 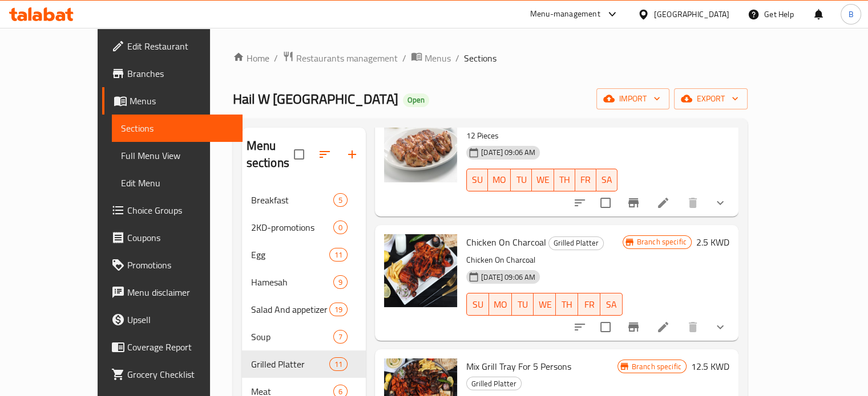 What do you see at coordinates (304, 200) in the screenshot?
I see `div: Breakfast5` at bounding box center [304, 200].